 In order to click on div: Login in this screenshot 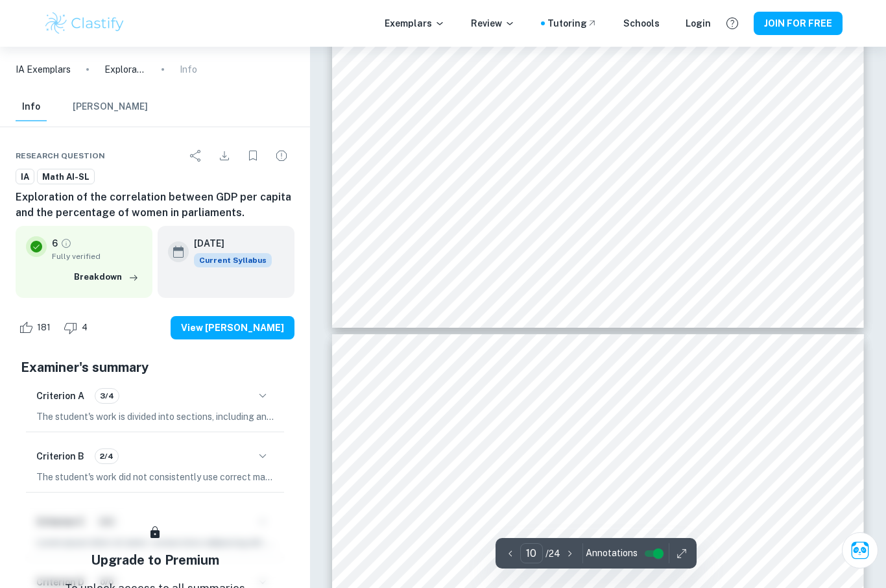, I will do `click(698, 24)`.